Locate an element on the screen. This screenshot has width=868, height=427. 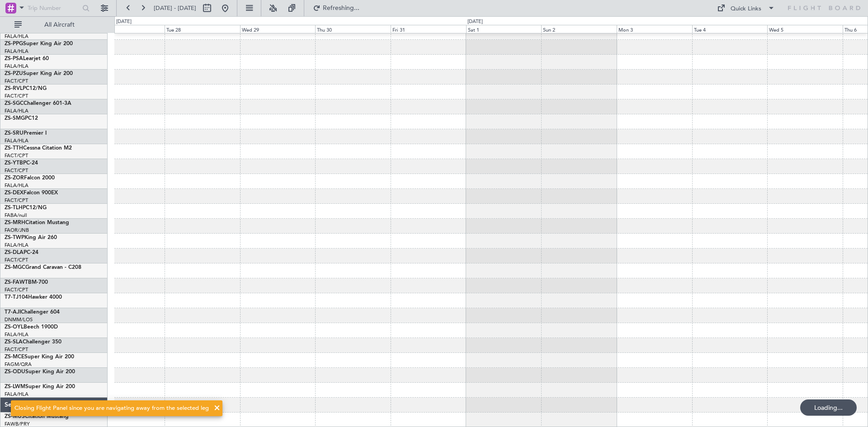
a: T7-TJ104Hawker 4000 is located at coordinates (33, 297).